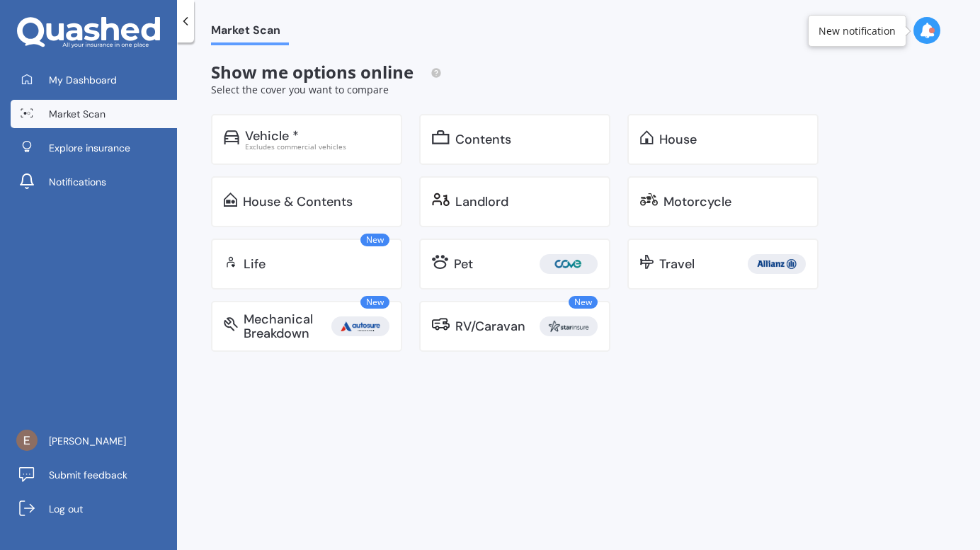 The height and width of the screenshot is (550, 980). What do you see at coordinates (569, 264) in the screenshot?
I see `img: Cove.webp` at bounding box center [569, 264].